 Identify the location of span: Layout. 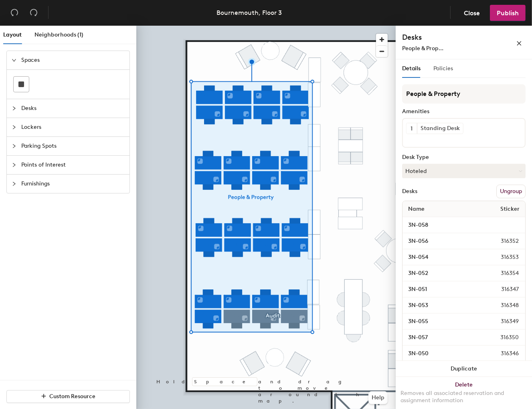
(13, 35).